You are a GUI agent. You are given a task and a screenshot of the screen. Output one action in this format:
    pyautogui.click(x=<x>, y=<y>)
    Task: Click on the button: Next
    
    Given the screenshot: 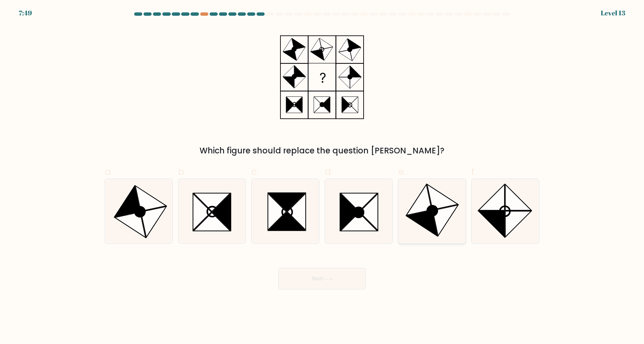 What is the action you would take?
    pyautogui.click(x=322, y=279)
    